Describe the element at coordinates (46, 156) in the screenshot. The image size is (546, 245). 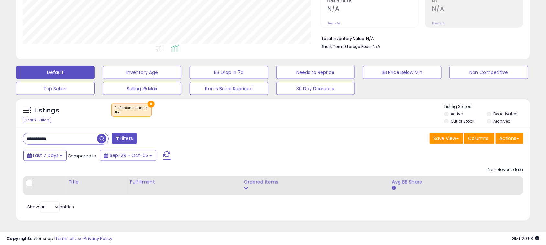
I see `span: Last 7 Days` at that location.